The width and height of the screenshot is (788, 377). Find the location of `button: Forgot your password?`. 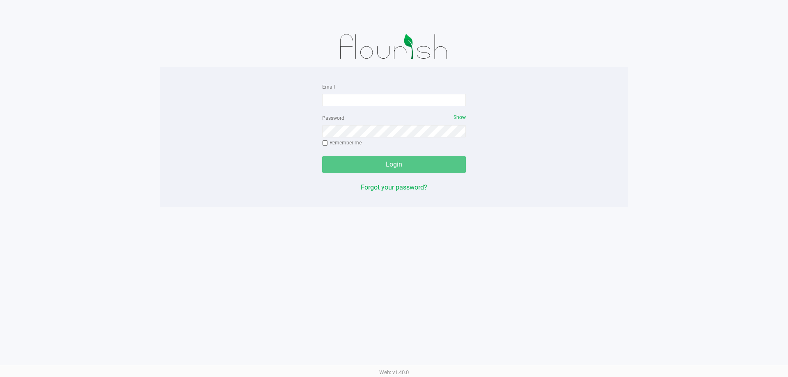

button: Forgot your password? is located at coordinates (394, 188).